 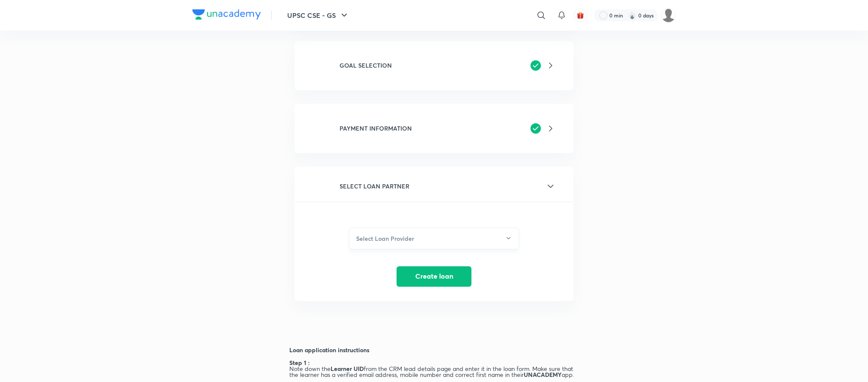 I want to click on strong: Learner UID, so click(x=347, y=368).